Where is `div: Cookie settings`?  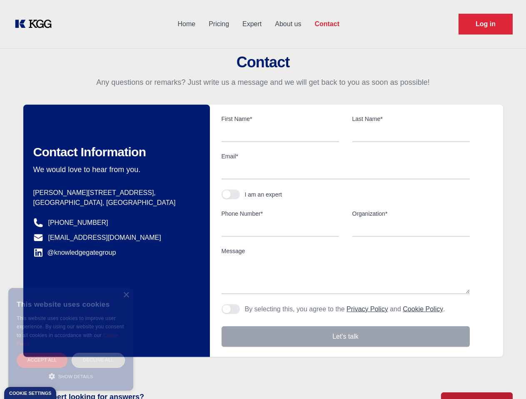 div: Cookie settings is located at coordinates (30, 394).